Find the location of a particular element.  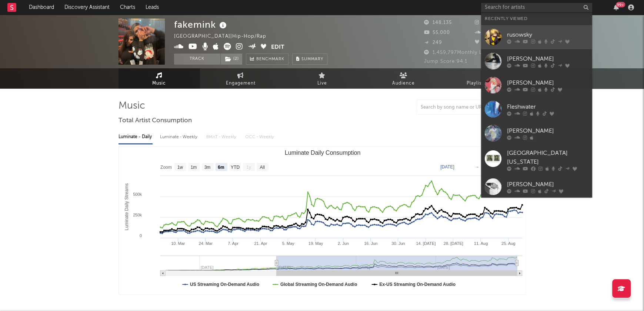

a: Music is located at coordinates (159, 78).